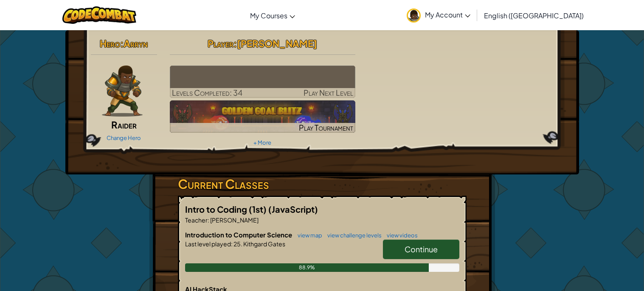 This screenshot has width=644, height=291. Describe the element at coordinates (220, 44) in the screenshot. I see `span: Player` at that location.